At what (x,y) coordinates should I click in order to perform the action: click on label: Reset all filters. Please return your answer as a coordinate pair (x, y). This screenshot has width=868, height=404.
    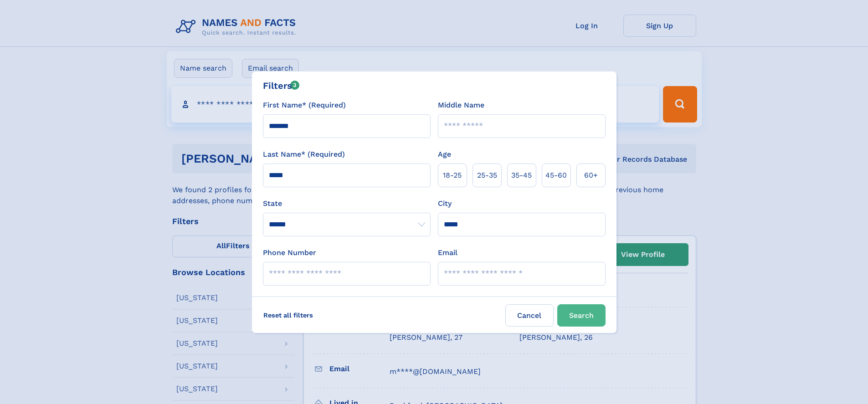
    Looking at the image, I should click on (288, 316).